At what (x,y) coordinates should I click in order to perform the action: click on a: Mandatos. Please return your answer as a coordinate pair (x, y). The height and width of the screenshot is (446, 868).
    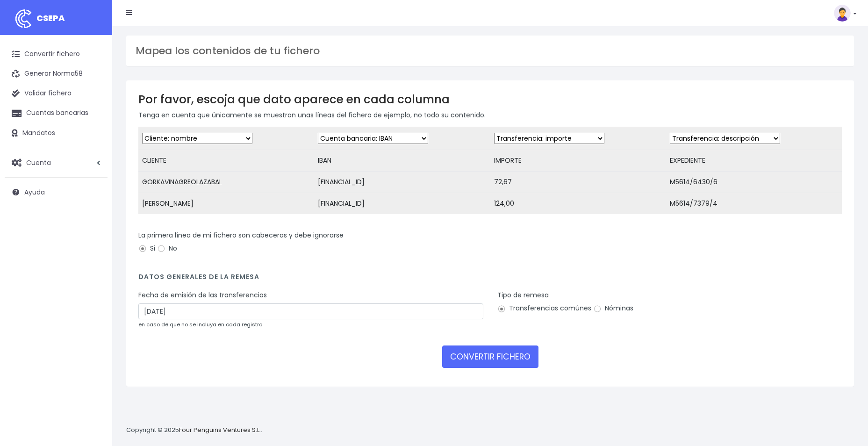
    Looking at the image, I should click on (56, 133).